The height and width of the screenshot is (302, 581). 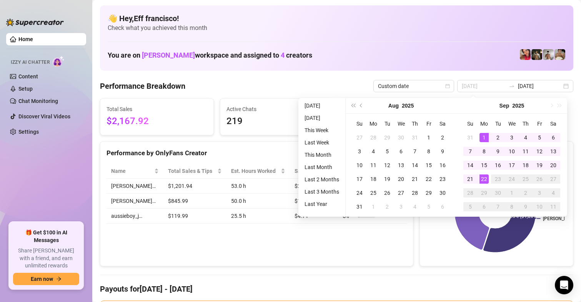 I want to click on td: 2025-08-26, so click(x=387, y=193).